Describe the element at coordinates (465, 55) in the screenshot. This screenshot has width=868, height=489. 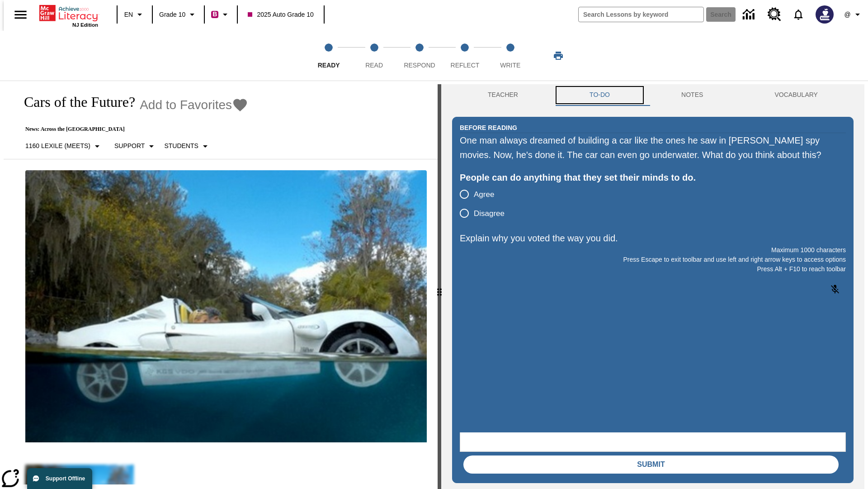
I see `button: Reflect step 4 of 5` at that location.